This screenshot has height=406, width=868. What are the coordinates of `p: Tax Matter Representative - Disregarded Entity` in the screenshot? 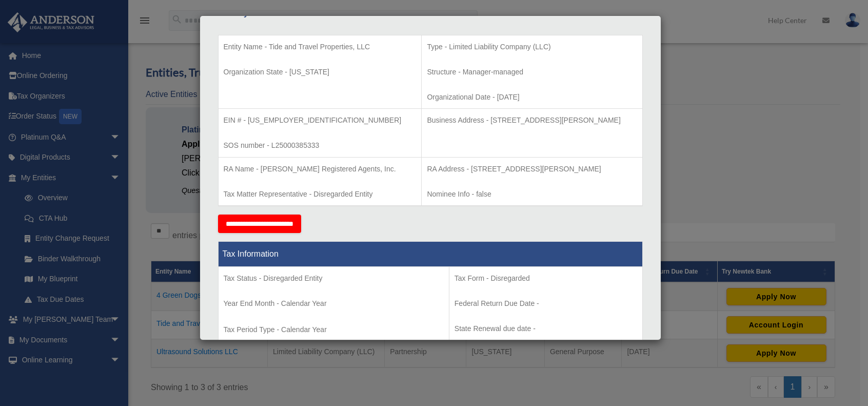 It's located at (320, 194).